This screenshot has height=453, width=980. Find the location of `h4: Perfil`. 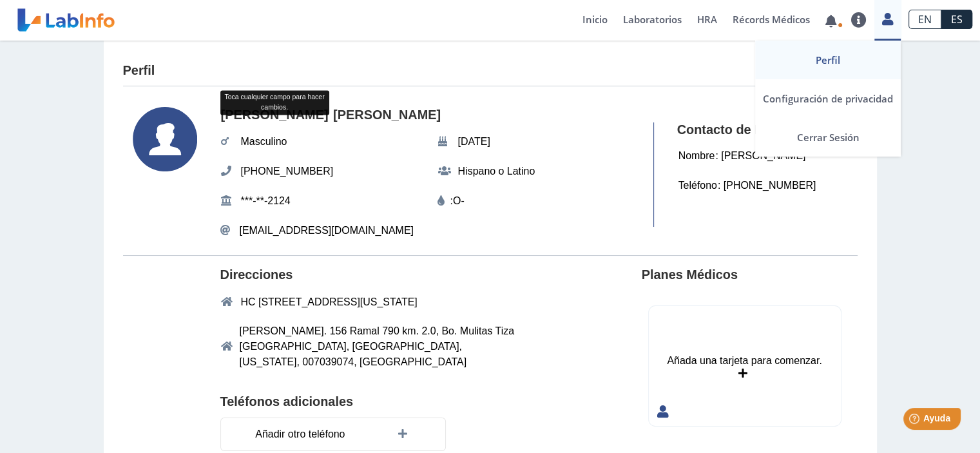

h4: Perfil is located at coordinates (139, 71).